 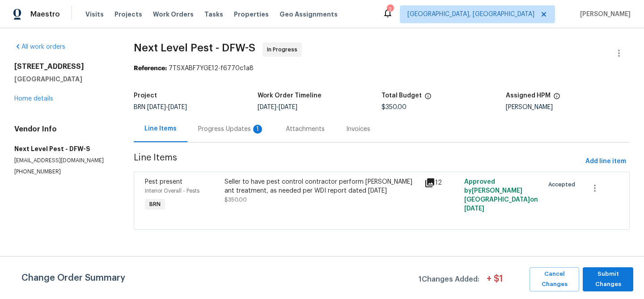 What do you see at coordinates (164, 182) in the screenshot?
I see `span: Pest present` at bounding box center [164, 182].